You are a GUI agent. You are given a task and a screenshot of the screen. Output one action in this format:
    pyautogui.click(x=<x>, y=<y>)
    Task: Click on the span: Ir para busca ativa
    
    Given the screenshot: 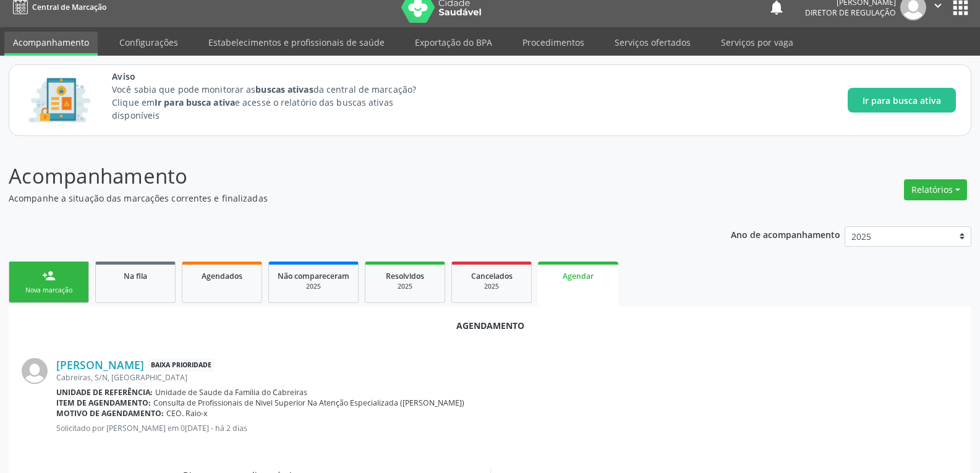 What is the action you would take?
    pyautogui.click(x=901, y=100)
    